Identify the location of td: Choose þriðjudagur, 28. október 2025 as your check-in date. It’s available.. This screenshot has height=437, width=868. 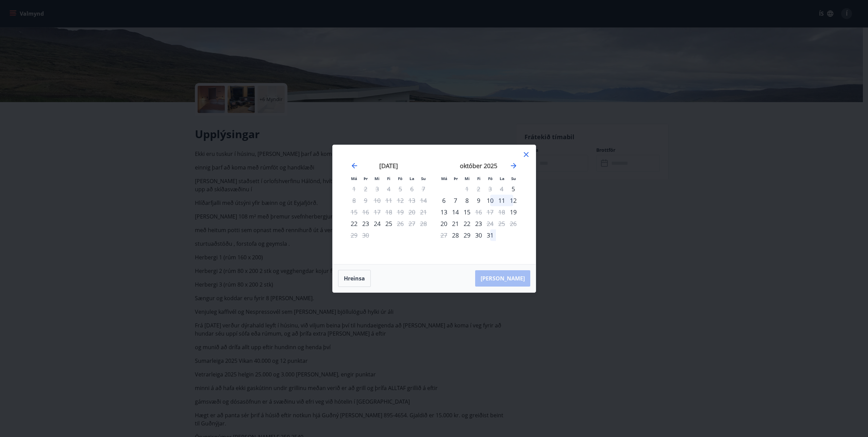
(456, 235).